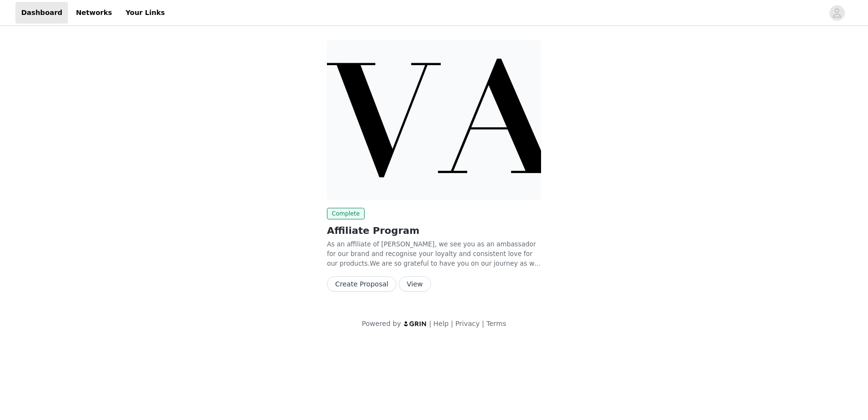 The height and width of the screenshot is (420, 868). I want to click on span: We are so grateful to have you on our journey as we become to go-to brand from leggings, denim & ..., so click(434, 273).